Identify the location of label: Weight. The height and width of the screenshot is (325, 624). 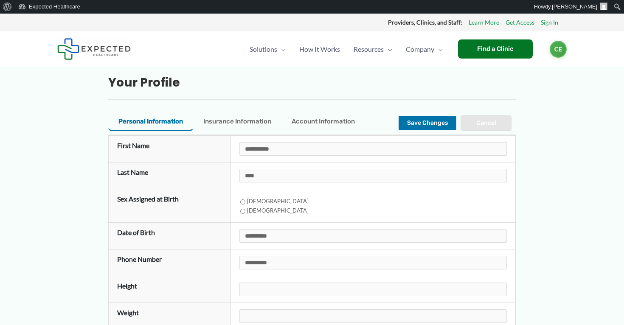
(128, 313).